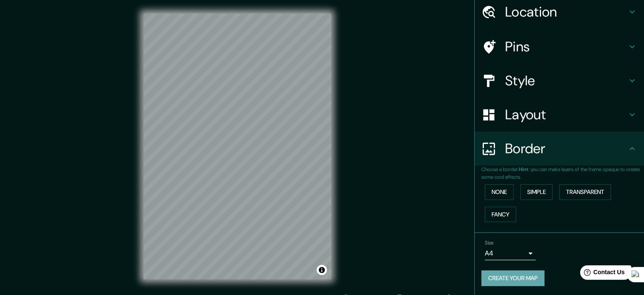 The width and height of the screenshot is (644, 295). I want to click on h4: Location, so click(566, 12).